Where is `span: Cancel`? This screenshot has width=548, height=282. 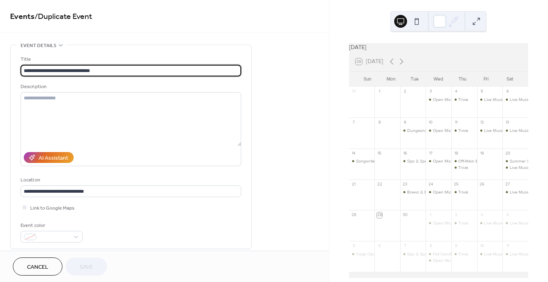 span: Cancel is located at coordinates (37, 267).